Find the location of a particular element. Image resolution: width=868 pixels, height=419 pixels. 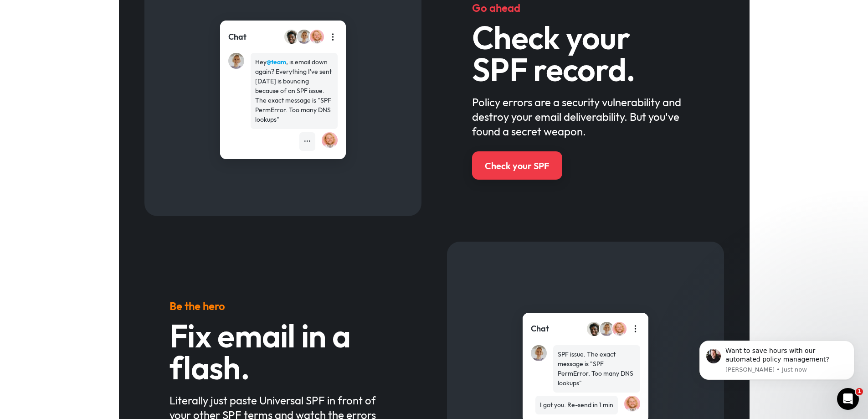

span: 1 is located at coordinates (859, 391).